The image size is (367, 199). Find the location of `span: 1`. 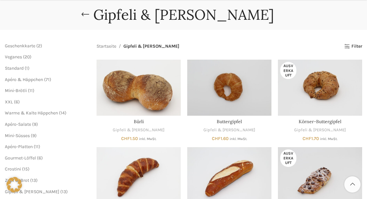

span: 1 is located at coordinates (27, 68).